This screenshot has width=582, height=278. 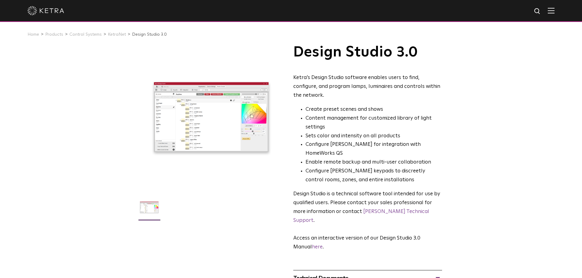 I want to click on li: Sets color and intensity on all products, so click(x=374, y=136).